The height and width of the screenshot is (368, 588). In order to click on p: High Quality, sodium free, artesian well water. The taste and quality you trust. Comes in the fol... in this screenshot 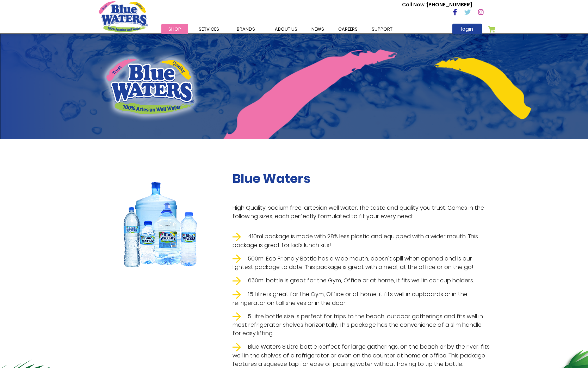, I will do `click(361, 212)`.